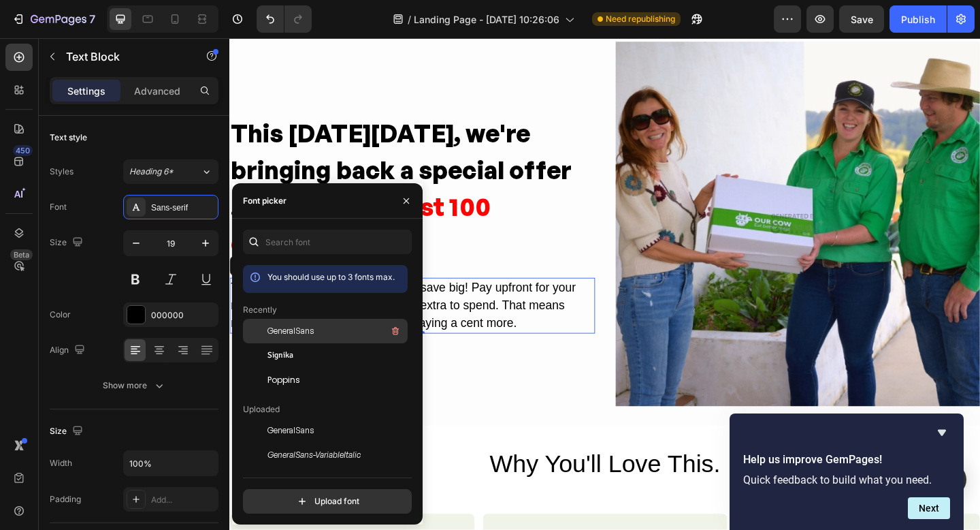 The image size is (980, 530). What do you see at coordinates (327, 501) in the screenshot?
I see `button: Upload font` at bounding box center [327, 501].